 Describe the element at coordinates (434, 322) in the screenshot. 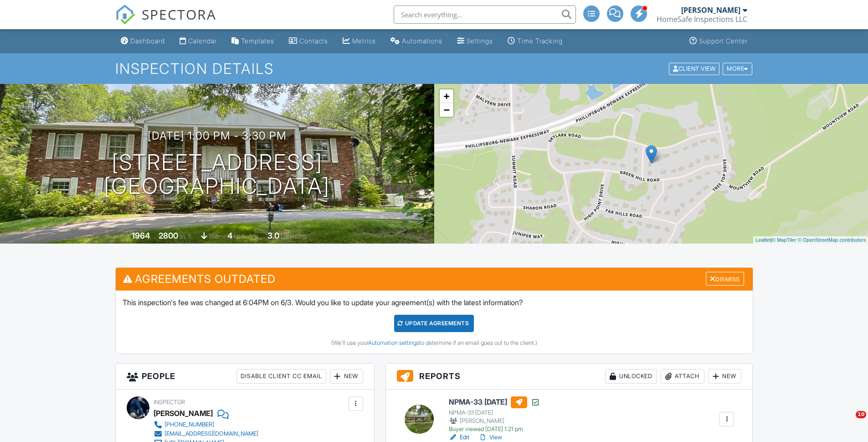

I see `div: This inspection's fee was changed at 6:04PM on 6/3. Would you like to update your agreement(s) wi...` at that location.